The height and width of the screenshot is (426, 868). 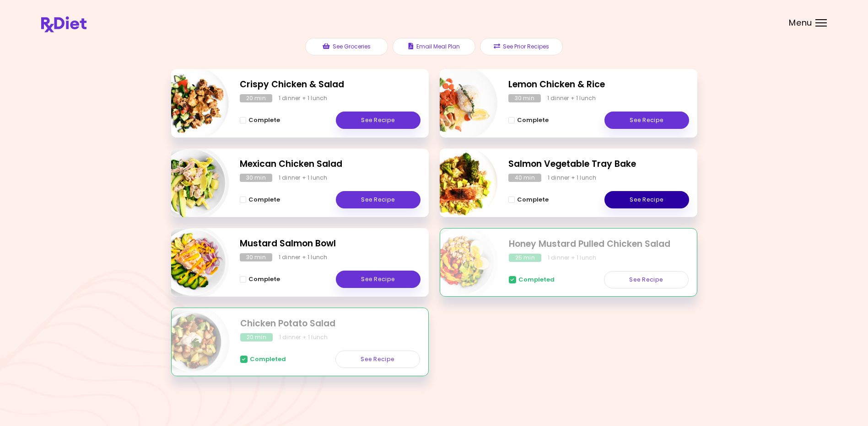 What do you see at coordinates (192, 263) in the screenshot?
I see `img: Info - Mustard Salmon Bowl` at bounding box center [192, 263].